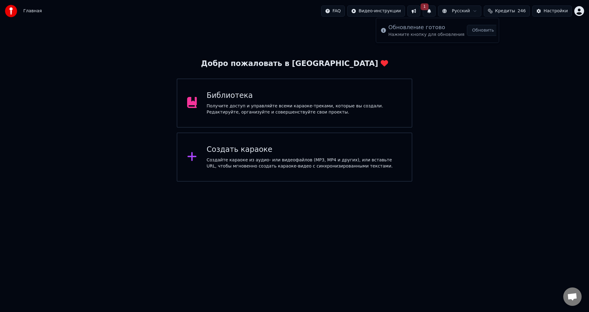 Image resolution: width=589 pixels, height=312 pixels. Describe the element at coordinates (33, 11) in the screenshot. I see `span: Главная` at that location.